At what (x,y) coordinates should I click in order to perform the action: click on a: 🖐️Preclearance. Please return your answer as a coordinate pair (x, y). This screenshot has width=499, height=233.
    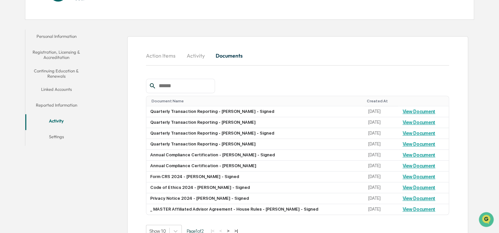
    Looking at the image, I should click on (24, 86).